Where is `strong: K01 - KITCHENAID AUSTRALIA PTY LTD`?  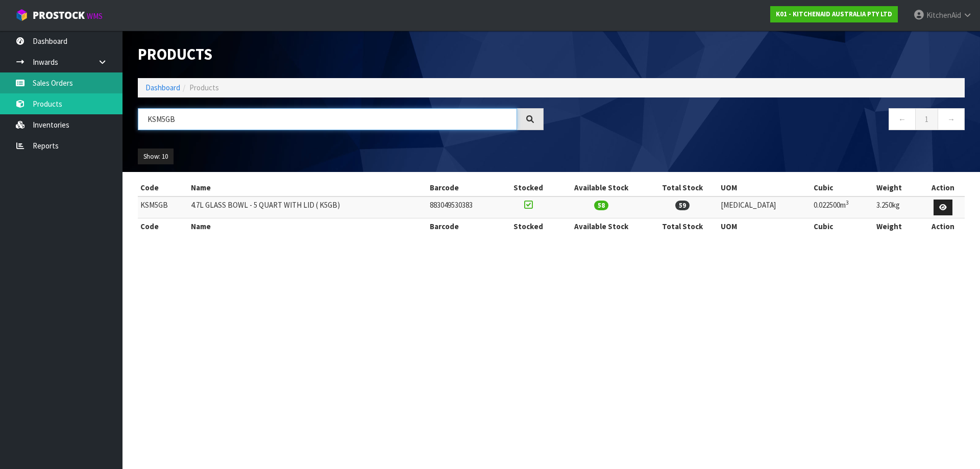 strong: K01 - KITCHENAID AUSTRALIA PTY LTD is located at coordinates (834, 14).